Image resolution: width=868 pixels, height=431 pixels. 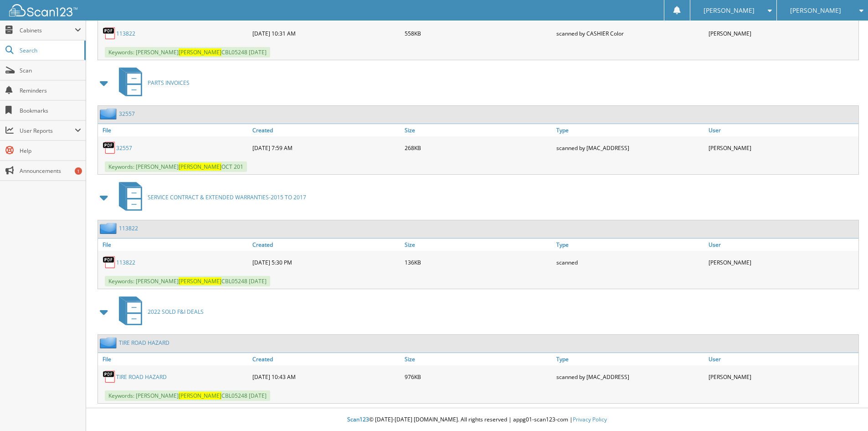 I want to click on span: 2022 SOLD F&I DEALS, so click(x=176, y=311).